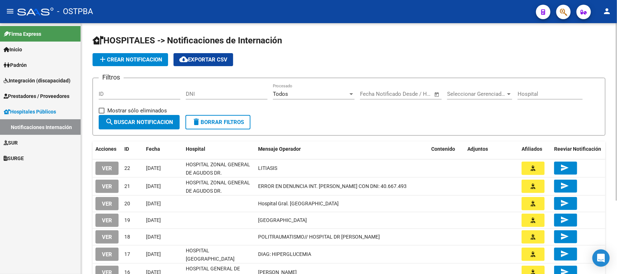 This screenshot has height=274, width=617. What do you see at coordinates (577, 149) in the screenshot?
I see `span: Reeviar Notificación` at bounding box center [577, 149].